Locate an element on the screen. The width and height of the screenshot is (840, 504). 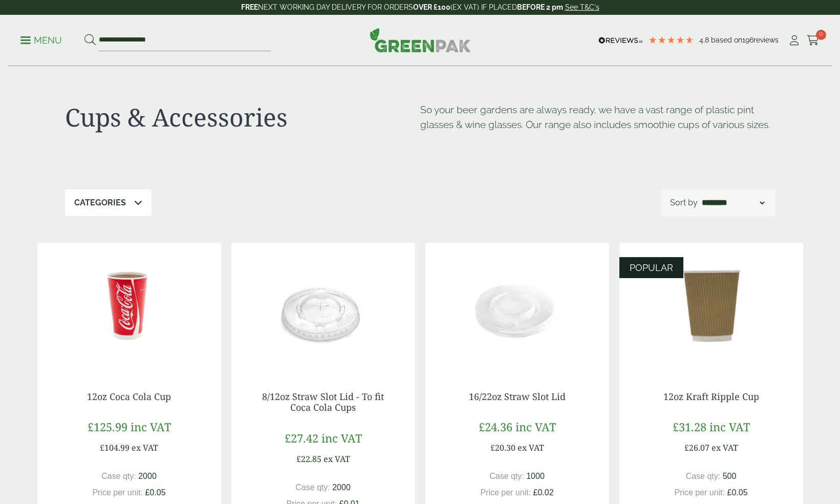
span: POPULAR is located at coordinates (651, 267).